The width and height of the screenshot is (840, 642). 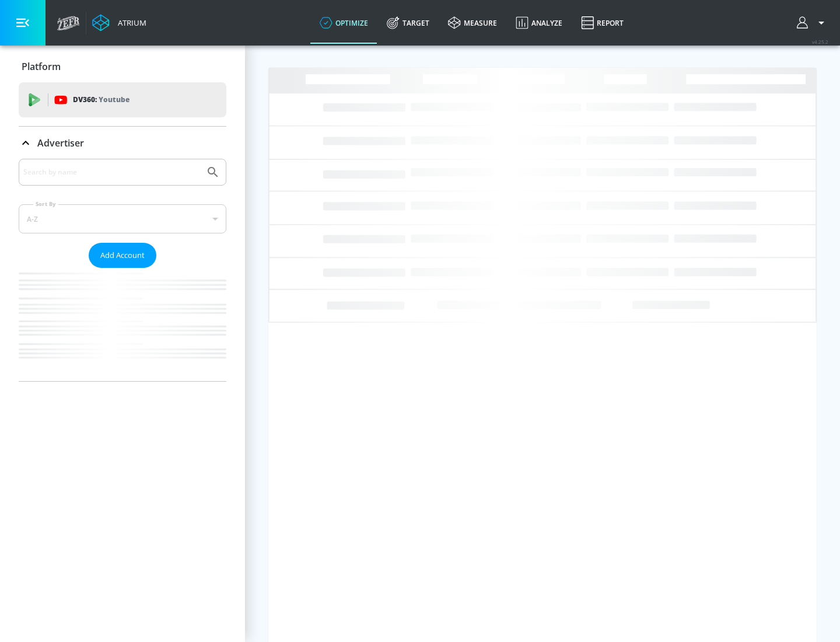 What do you see at coordinates (111, 172) in the screenshot?
I see `input: Search by name` at bounding box center [111, 172].